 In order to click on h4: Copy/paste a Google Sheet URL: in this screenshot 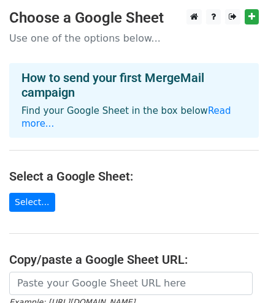, I will do `click(134, 260)`.